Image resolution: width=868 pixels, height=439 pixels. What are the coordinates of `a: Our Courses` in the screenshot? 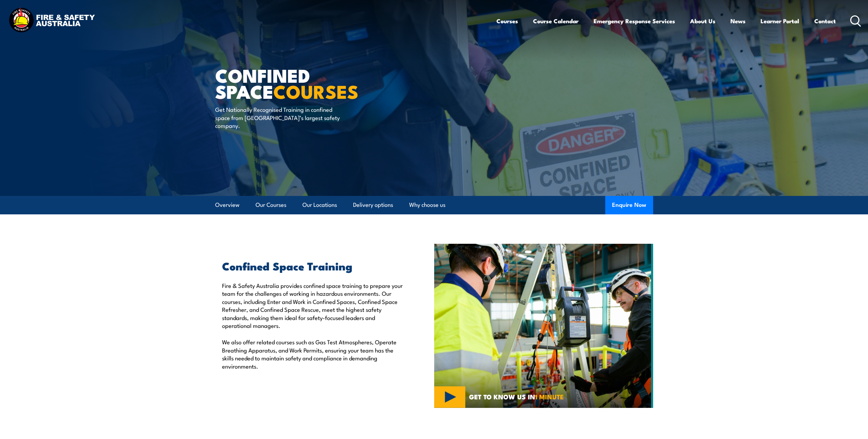 It's located at (271, 205).